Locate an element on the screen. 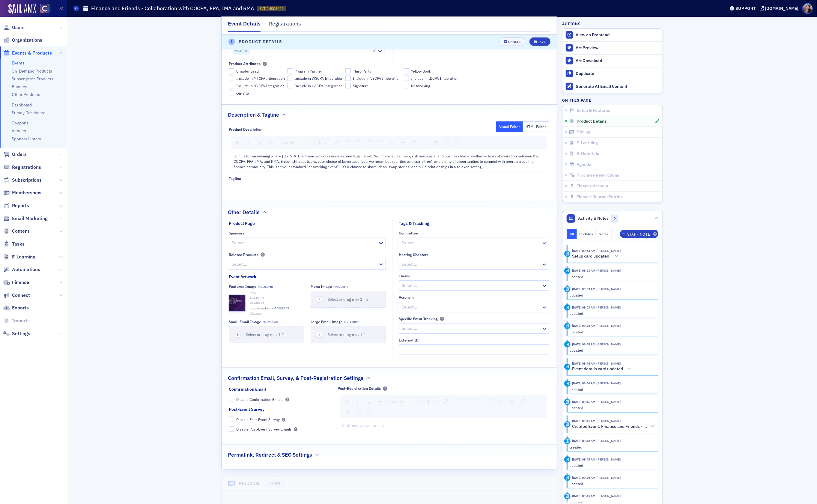 The image size is (817, 504). span: Automations is located at coordinates (26, 269).